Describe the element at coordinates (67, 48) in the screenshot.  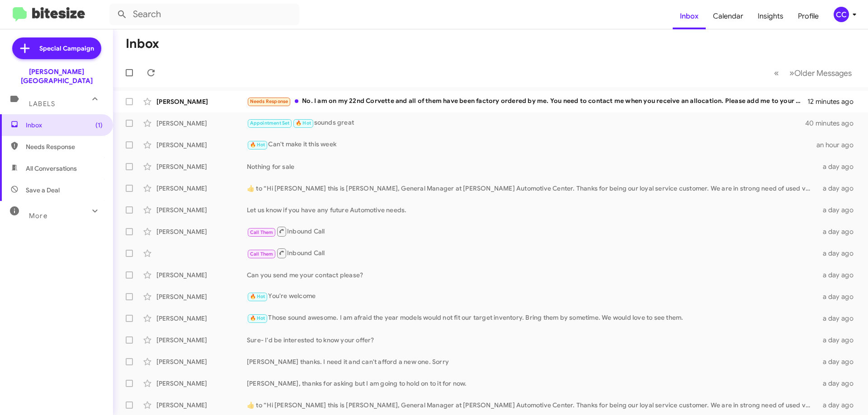
I see `span: Special Campaign` at that location.